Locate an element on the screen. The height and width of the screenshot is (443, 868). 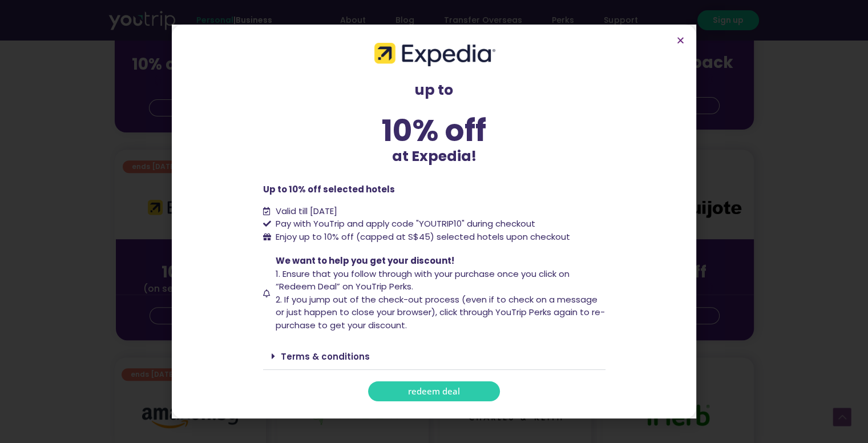
div: 10% off is located at coordinates (434, 130).